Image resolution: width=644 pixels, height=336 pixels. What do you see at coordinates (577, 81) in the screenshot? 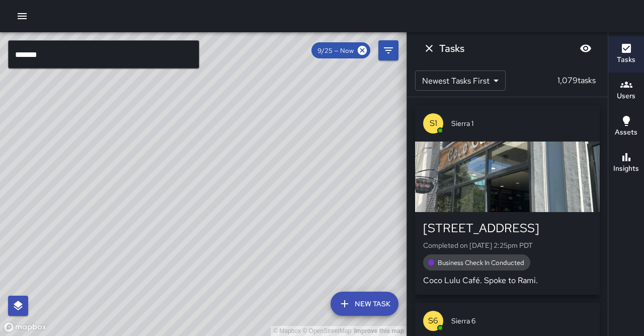
I see `p: 1,079 tasks` at bounding box center [577, 81].